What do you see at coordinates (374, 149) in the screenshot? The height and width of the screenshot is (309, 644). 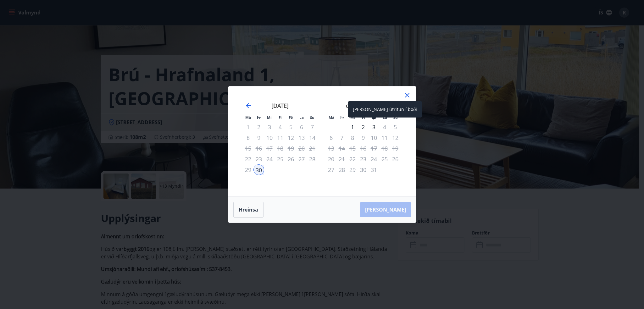 I see `td: Not available. föstudagur, 17. október 2025` at bounding box center [374, 149].